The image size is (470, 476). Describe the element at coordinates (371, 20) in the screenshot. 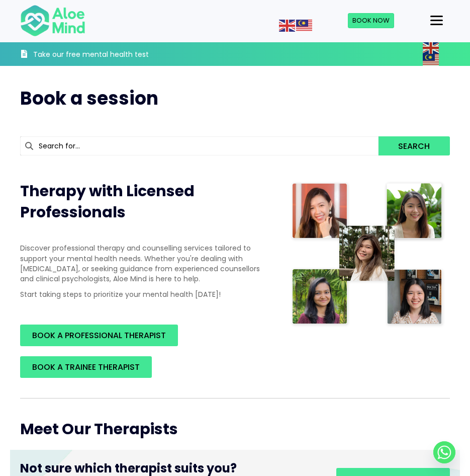

I see `span: Book Now` at that location.